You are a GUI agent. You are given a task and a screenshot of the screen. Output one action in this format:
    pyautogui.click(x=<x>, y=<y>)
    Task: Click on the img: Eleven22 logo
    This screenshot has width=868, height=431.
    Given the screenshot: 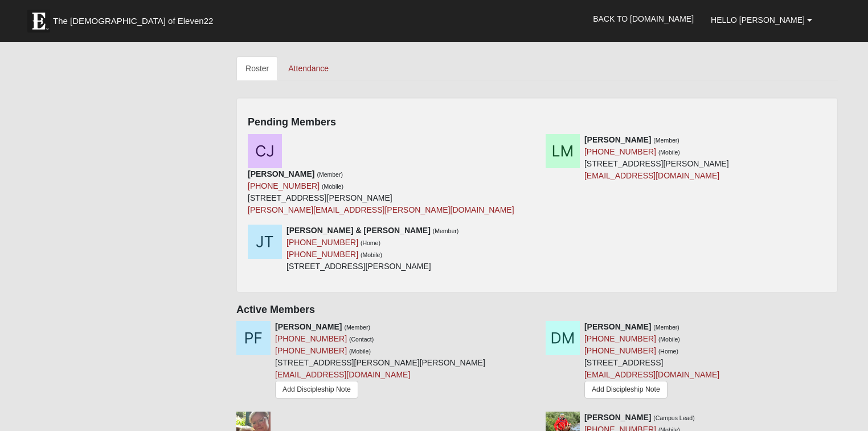 What is the action you would take?
    pyautogui.click(x=39, y=21)
    